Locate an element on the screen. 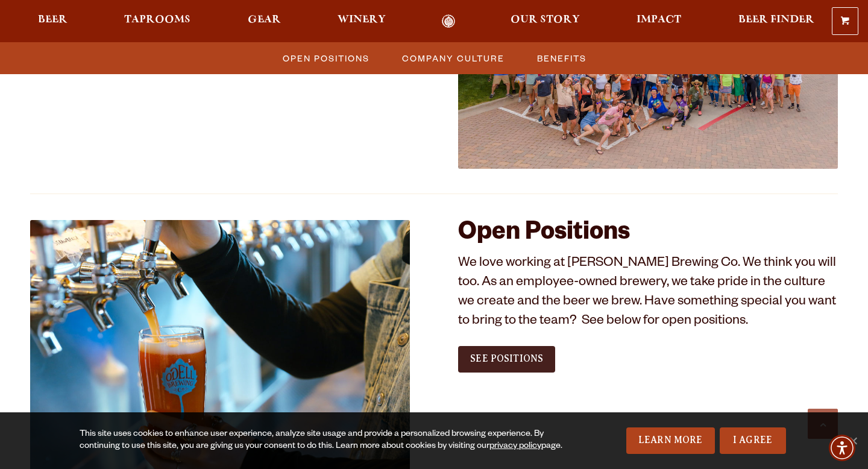  a: Gear is located at coordinates (264, 21).